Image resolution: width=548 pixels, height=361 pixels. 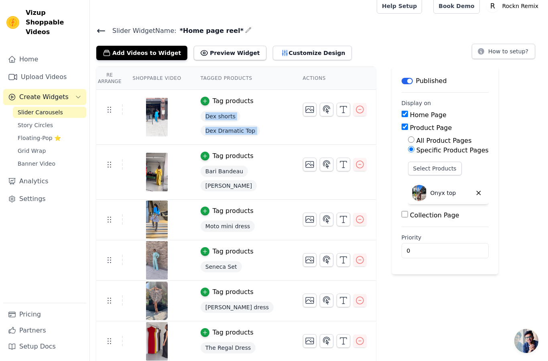 I want to click on a: Home, so click(x=45, y=59).